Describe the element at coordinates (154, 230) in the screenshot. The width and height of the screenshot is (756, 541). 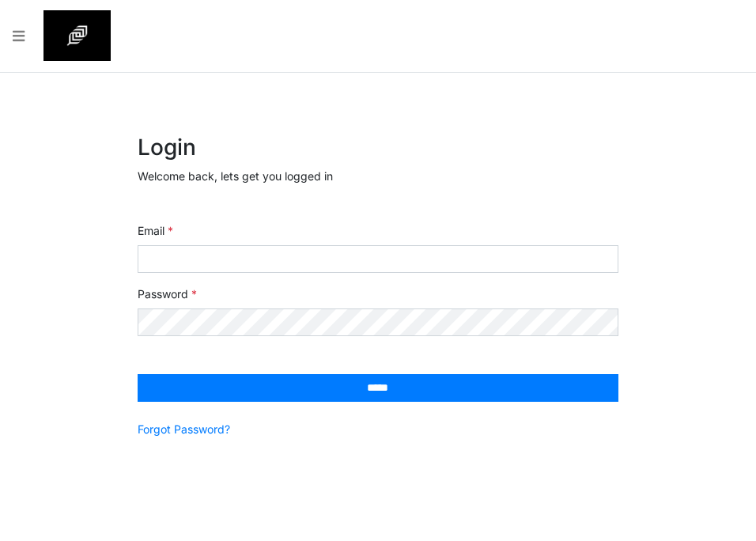
I see `label: Email` at that location.